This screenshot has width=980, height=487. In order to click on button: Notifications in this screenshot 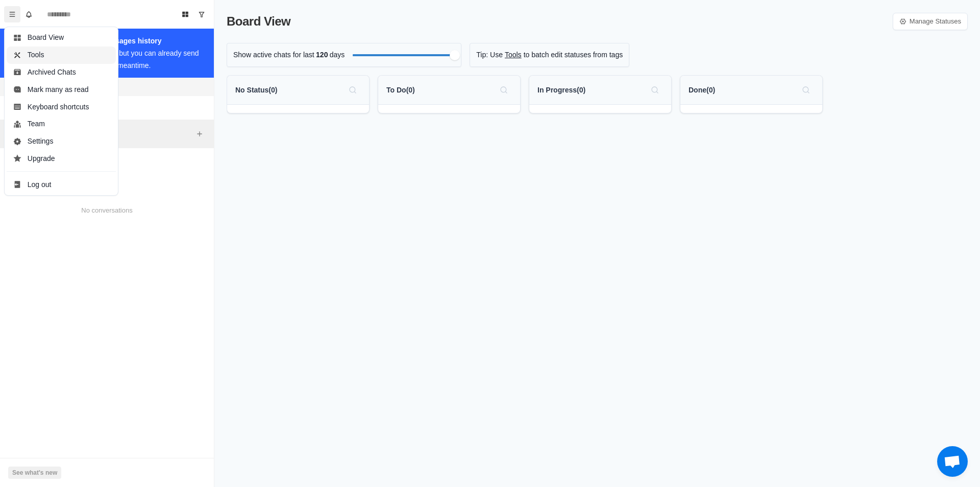, I will do `click(29, 14)`.